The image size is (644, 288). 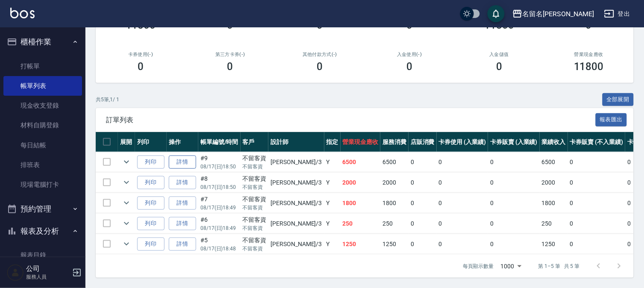 What do you see at coordinates (219, 182) in the screenshot?
I see `td: #8` at bounding box center [219, 182].